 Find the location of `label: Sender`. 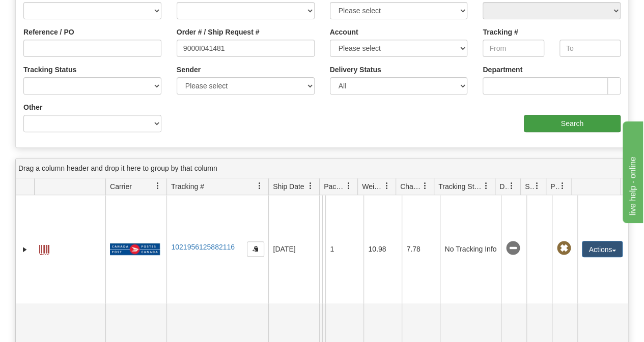

label: Sender is located at coordinates (188, 70).